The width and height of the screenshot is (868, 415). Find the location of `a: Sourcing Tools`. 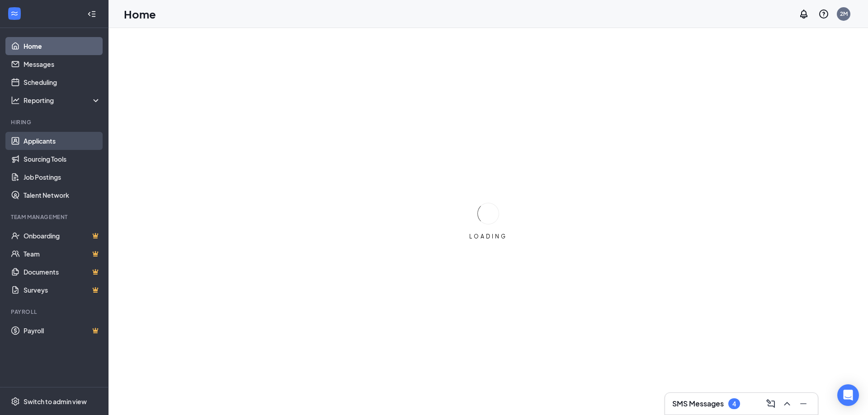

a: Sourcing Tools is located at coordinates (62, 159).